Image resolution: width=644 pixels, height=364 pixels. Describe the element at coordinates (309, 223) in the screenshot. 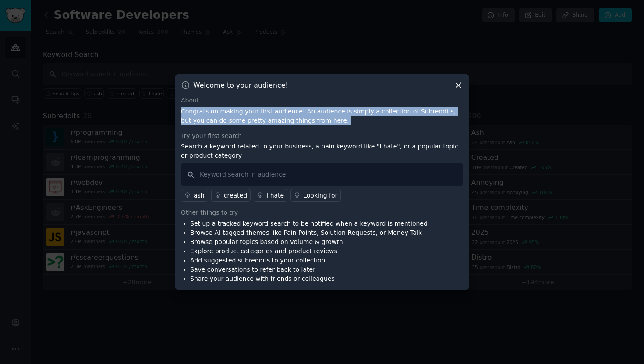

I see `li: Set up a tracked keyword search to be notified when a keyword is mentioned` at that location.